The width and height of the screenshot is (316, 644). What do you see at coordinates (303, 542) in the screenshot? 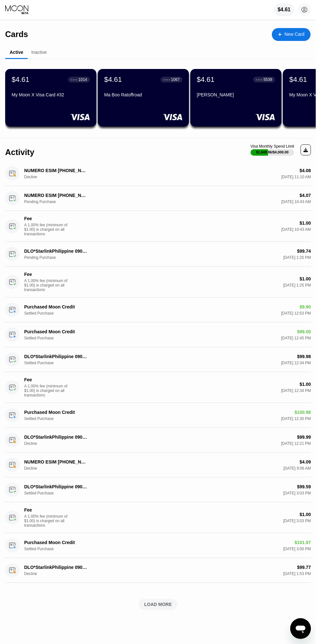
I see `div: $101.97` at bounding box center [303, 542].